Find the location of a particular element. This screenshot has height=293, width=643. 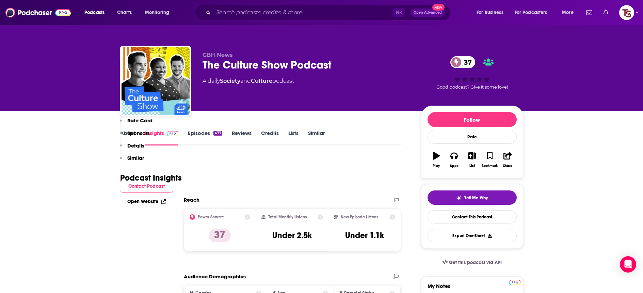

a: Contact This Podcast is located at coordinates (472, 216).